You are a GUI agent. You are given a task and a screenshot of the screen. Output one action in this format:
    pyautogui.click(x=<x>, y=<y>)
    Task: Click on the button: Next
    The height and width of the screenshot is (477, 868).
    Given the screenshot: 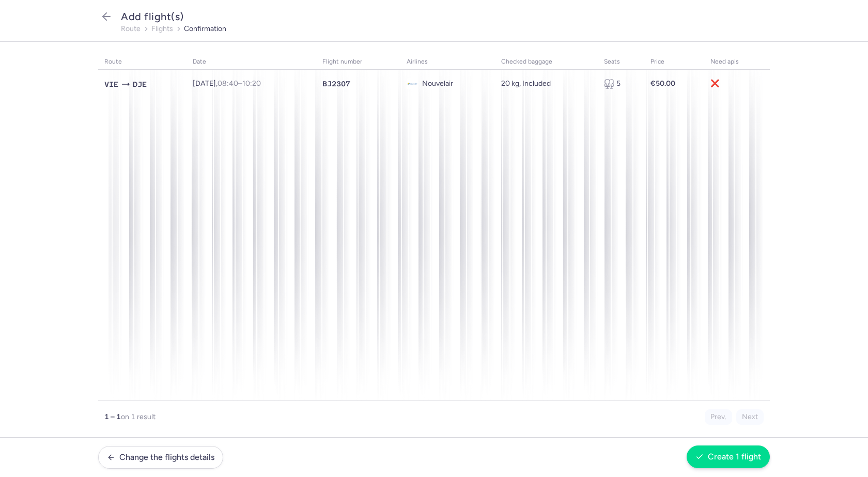 What is the action you would take?
    pyautogui.click(x=750, y=417)
    